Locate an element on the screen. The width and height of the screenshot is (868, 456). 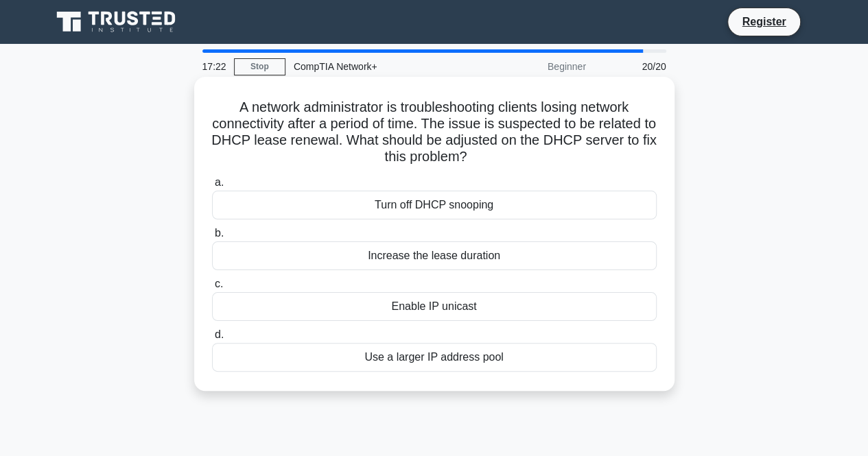
div: 17:22 is located at coordinates (214, 66).